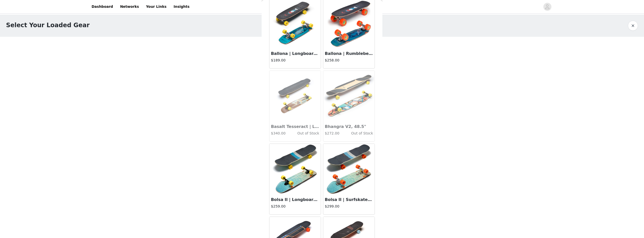 Image resolution: width=644 pixels, height=238 pixels. Describe the element at coordinates (156, 7) in the screenshot. I see `a: Your Links` at that location.